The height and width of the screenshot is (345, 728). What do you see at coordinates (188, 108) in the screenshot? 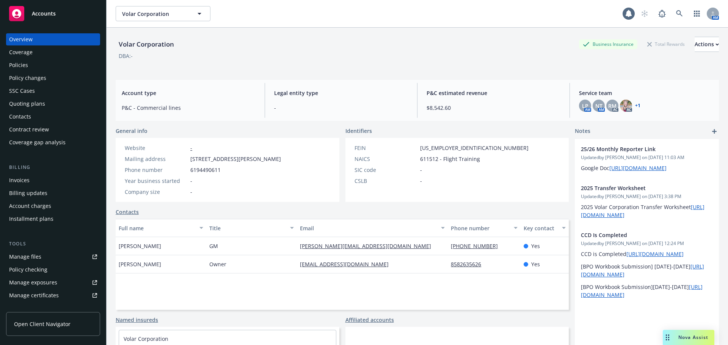
I see `span: P&C - Commercial lines` at bounding box center [188, 108].